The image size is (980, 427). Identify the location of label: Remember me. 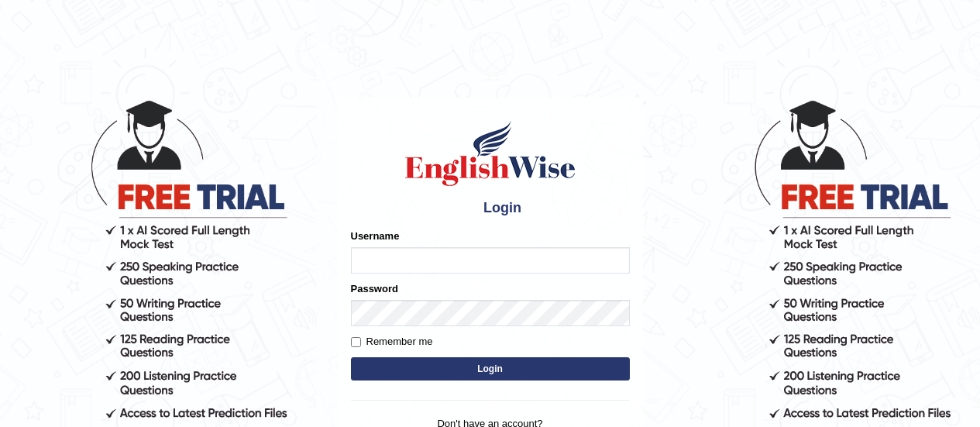
(391, 342).